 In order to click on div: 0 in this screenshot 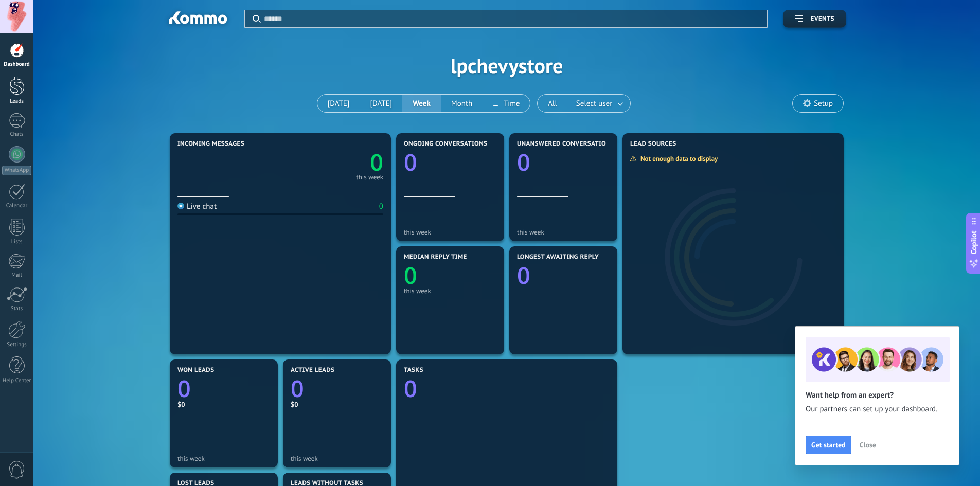, I will do `click(381, 206)`.